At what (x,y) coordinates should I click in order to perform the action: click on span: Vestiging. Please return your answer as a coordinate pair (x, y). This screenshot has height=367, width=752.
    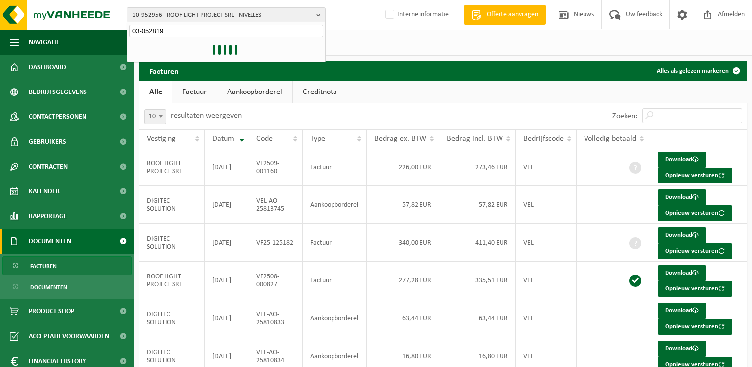
    Looking at the image, I should click on (161, 139).